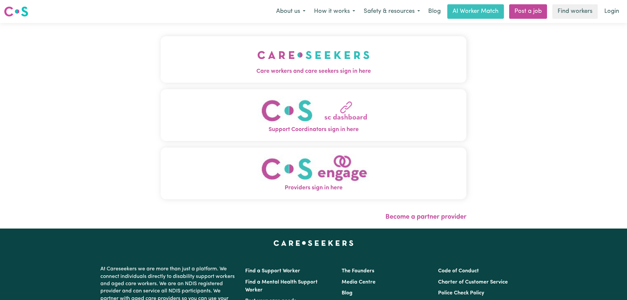  What do you see at coordinates (476, 12) in the screenshot?
I see `a: AI Worker Match` at bounding box center [476, 12].